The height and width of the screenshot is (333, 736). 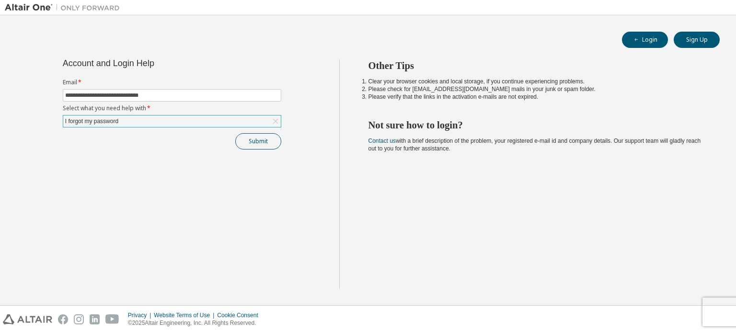 What do you see at coordinates (536, 97) in the screenshot?
I see `li: Please verify that the links in the activation e-mails are not expired.` at bounding box center [536, 97].